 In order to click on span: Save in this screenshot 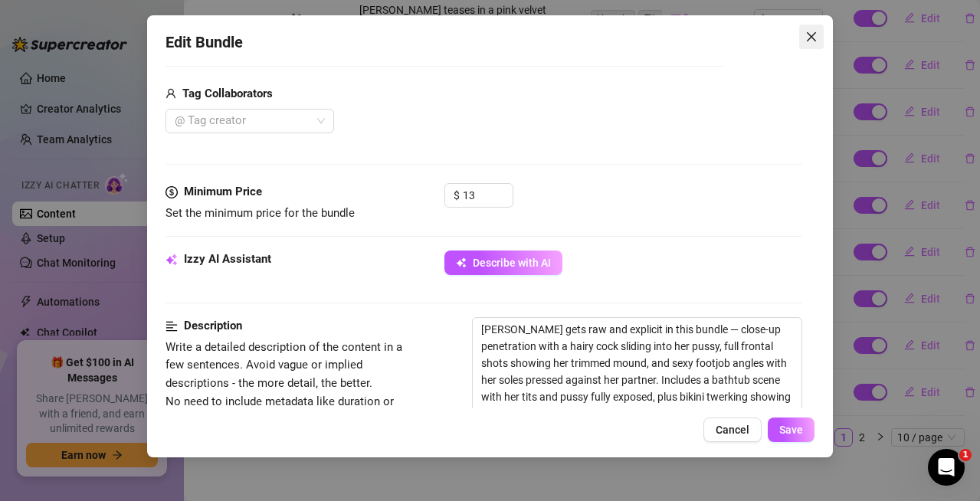, I will do `click(791, 430)`.